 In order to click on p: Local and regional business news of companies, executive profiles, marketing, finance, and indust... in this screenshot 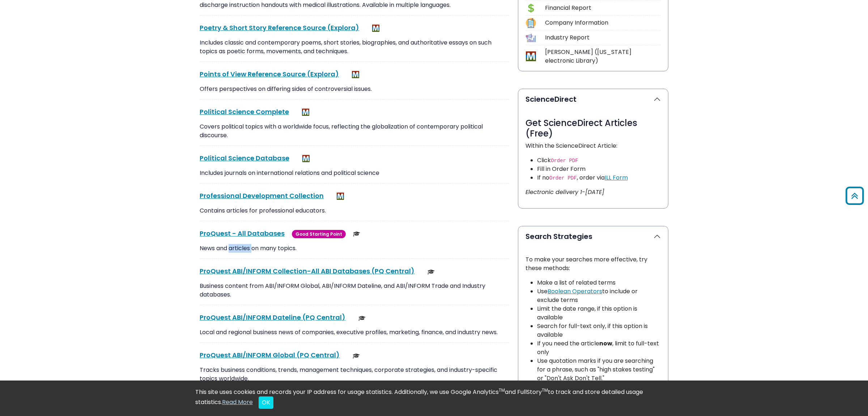, I will do `click(354, 332)`.